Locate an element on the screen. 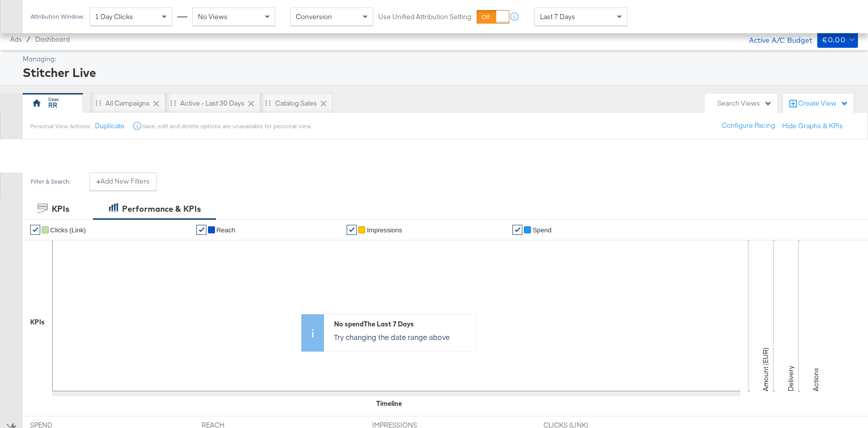 The image size is (868, 428). div: Search Views is located at coordinates (745, 103).